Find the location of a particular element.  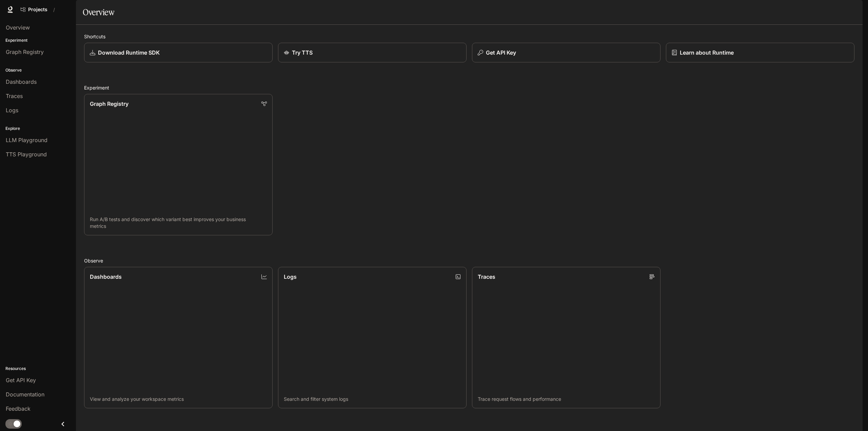

p: Learn about Runtime is located at coordinates (707, 52).